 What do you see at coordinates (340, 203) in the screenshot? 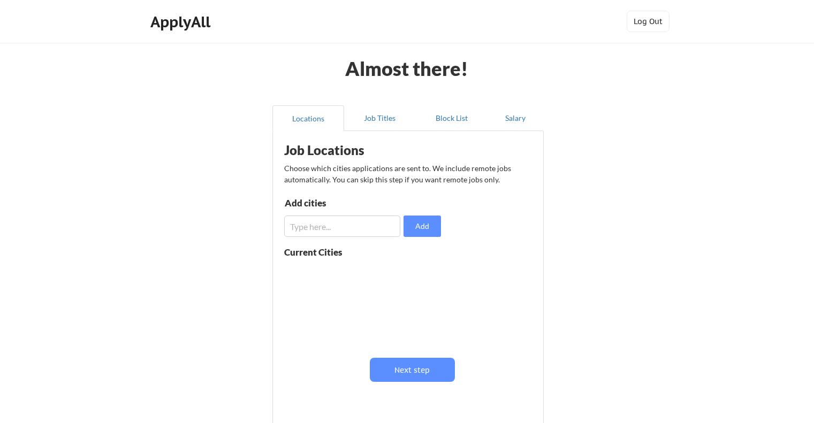
I see `div: Add cities` at bounding box center [340, 203].